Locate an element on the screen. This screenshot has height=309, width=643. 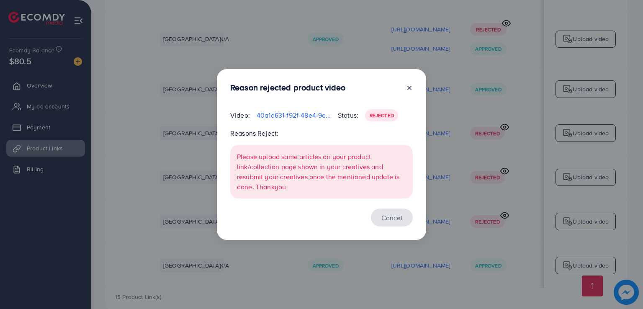
p: 40a1d631-f92f-48e4-9ed8-26e492b63d8b-1756833577134.mp4 is located at coordinates (294, 115).